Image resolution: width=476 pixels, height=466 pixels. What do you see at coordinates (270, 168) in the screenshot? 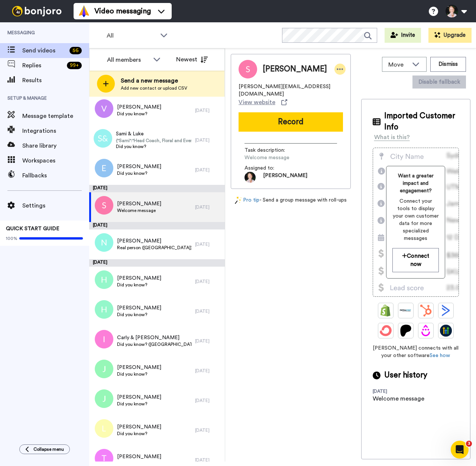
I see `span: Assigned to:` at bounding box center [270, 168].